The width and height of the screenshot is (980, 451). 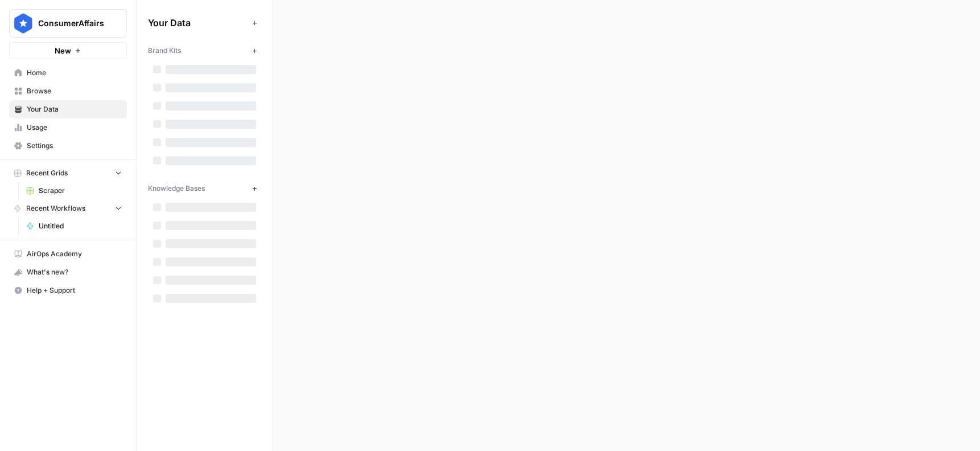 I want to click on img: ConsumerAffairs Logo, so click(x=24, y=24).